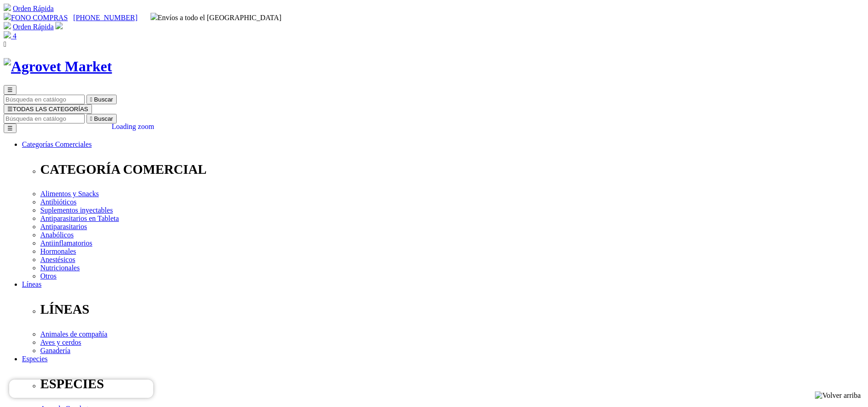  What do you see at coordinates (48, 276) in the screenshot?
I see `a: Otros` at bounding box center [48, 276].